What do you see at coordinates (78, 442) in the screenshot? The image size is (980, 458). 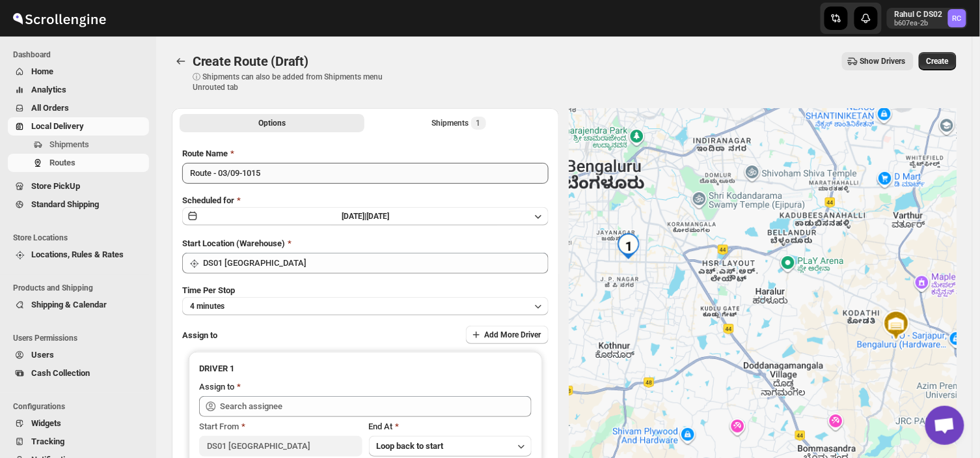 I see `button: Tracking` at bounding box center [78, 442].